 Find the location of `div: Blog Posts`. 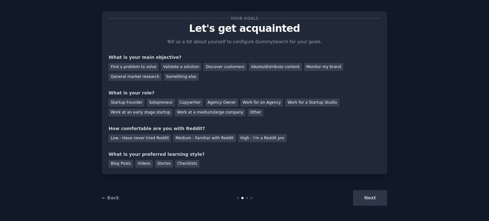

div: Blog Posts is located at coordinates (121, 164).